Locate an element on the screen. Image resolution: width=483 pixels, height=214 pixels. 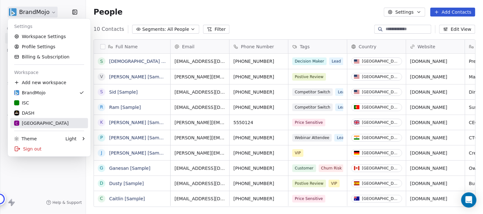
div: Add new workspace is located at coordinates (49, 83).